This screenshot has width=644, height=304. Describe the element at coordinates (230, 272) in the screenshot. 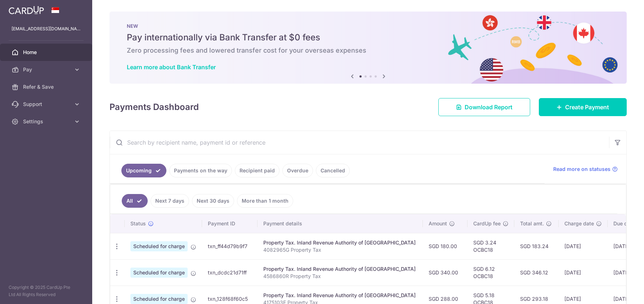

I see `td: txn_dcdc21d71ff` at that location.